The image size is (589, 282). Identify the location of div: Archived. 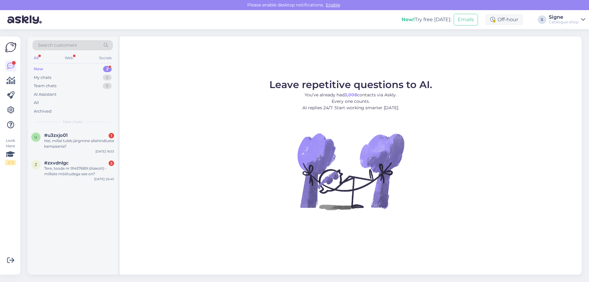
(43, 111).